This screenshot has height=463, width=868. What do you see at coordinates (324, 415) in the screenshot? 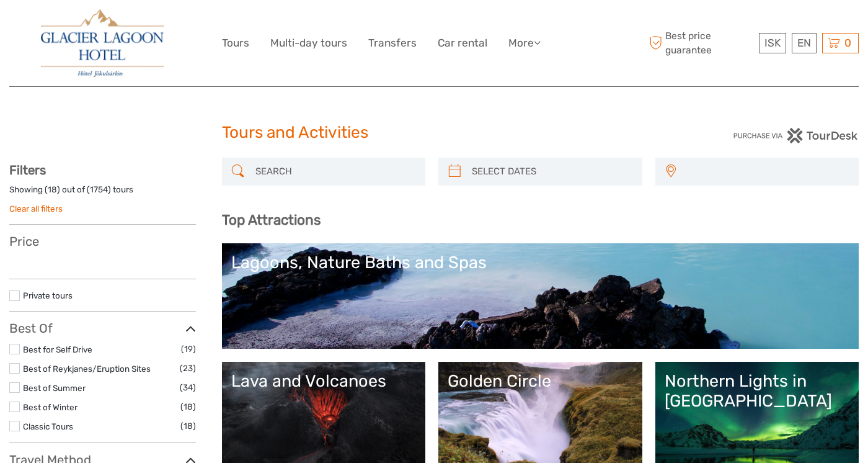
I see `a: Lava and Volcanoes` at bounding box center [324, 415].